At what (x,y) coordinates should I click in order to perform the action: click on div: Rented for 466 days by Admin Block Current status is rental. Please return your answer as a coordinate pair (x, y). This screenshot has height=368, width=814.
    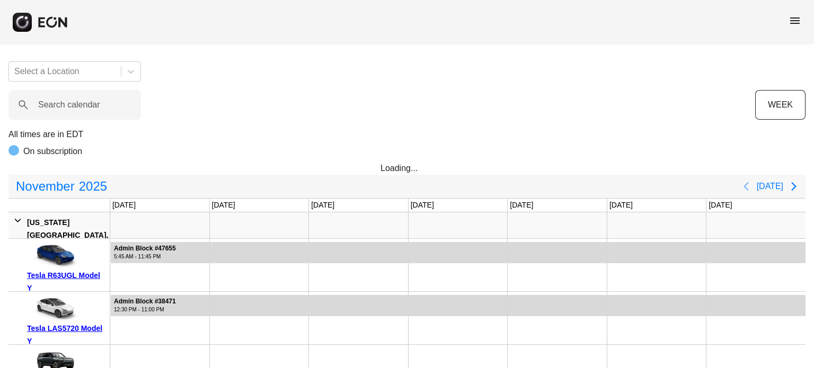
    Looking at the image, I should click on (458, 304).